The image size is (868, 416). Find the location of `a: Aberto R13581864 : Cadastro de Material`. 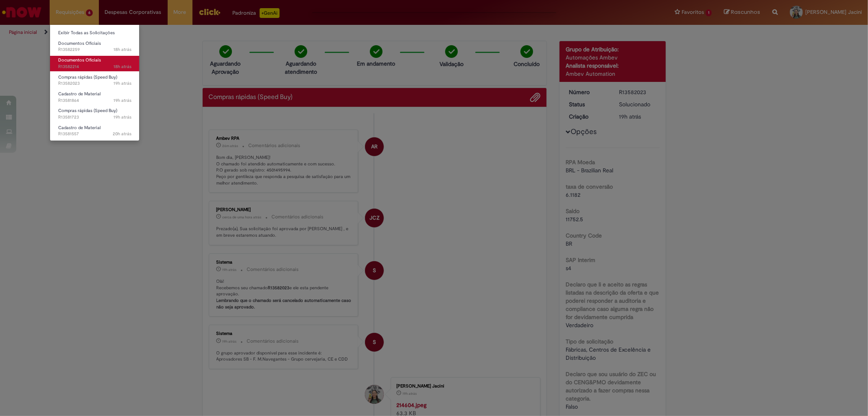

a: Aberto R13581864 : Cadastro de Material is located at coordinates (95, 97).